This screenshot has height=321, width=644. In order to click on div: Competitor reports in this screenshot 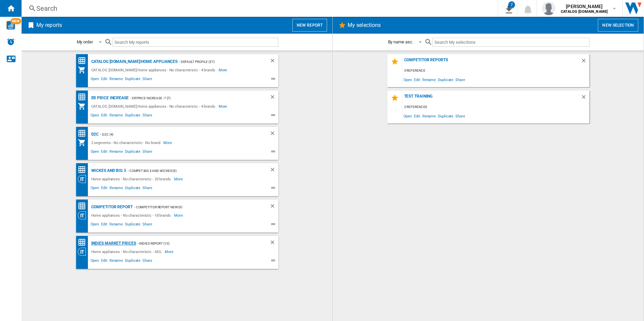, I will do `click(492, 62)`.